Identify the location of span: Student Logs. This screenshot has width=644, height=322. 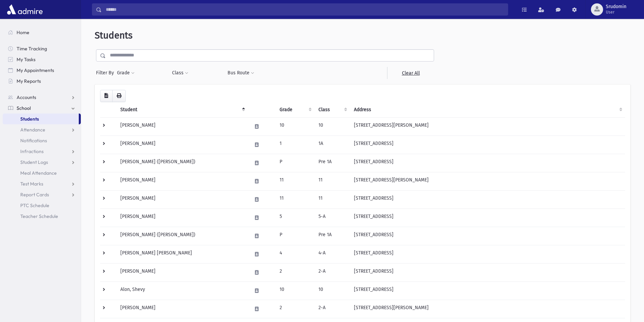
(34, 162).